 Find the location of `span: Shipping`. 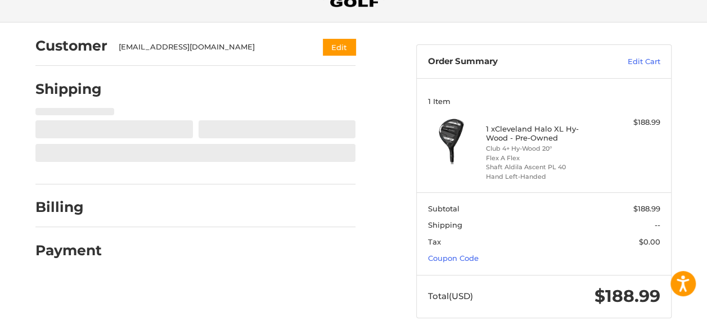

span: Shipping is located at coordinates (445, 225).